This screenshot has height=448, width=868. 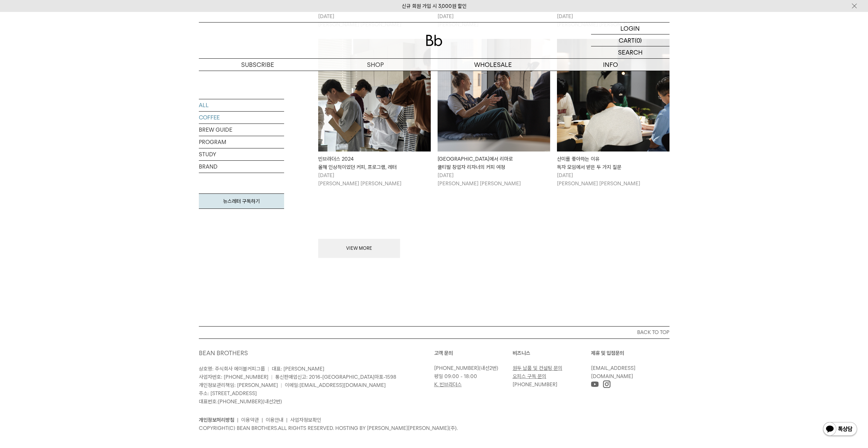 I want to click on img: 로고, so click(x=434, y=40).